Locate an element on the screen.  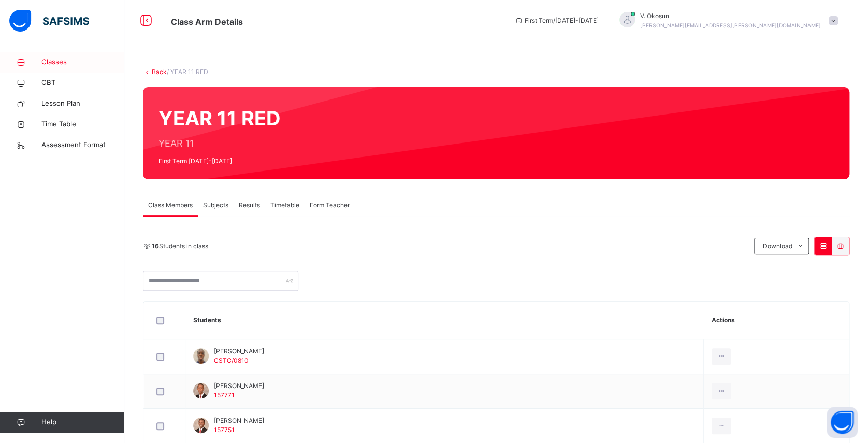
span: Download is located at coordinates (777, 246).